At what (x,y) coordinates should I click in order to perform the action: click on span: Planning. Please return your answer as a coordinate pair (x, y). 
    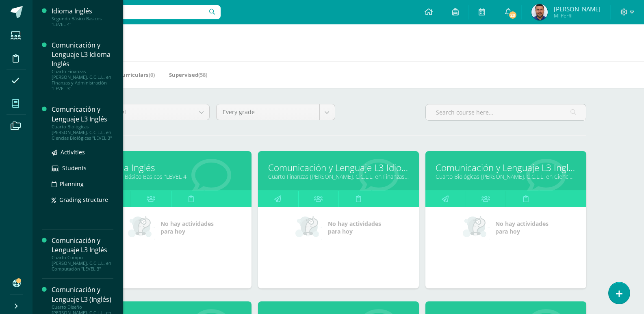
    Looking at the image, I should click on (71, 183).